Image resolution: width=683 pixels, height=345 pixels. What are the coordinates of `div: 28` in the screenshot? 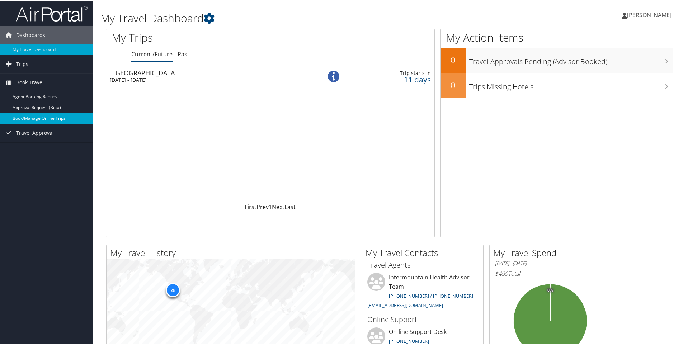 It's located at (173, 290).